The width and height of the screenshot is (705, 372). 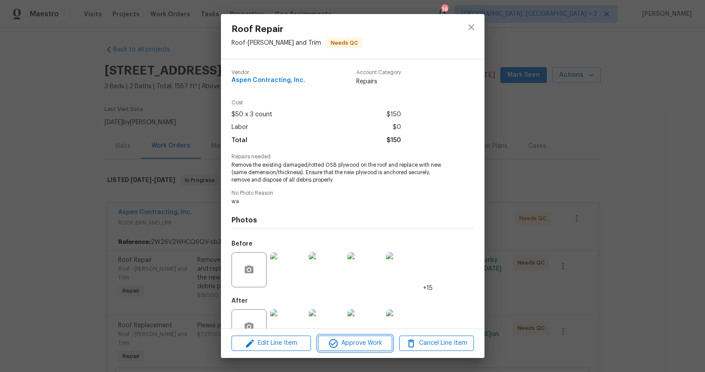 What do you see at coordinates (397, 127) in the screenshot?
I see `span: $0` at bounding box center [397, 127].